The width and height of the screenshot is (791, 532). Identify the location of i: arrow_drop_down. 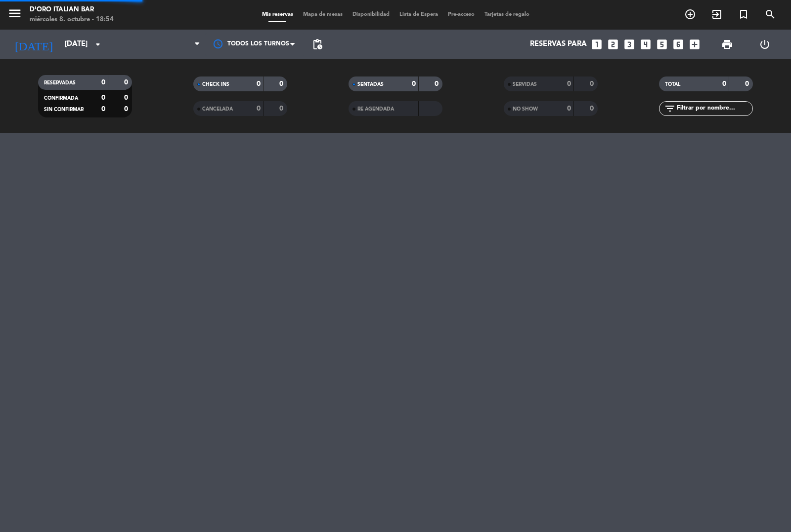
(97, 44).